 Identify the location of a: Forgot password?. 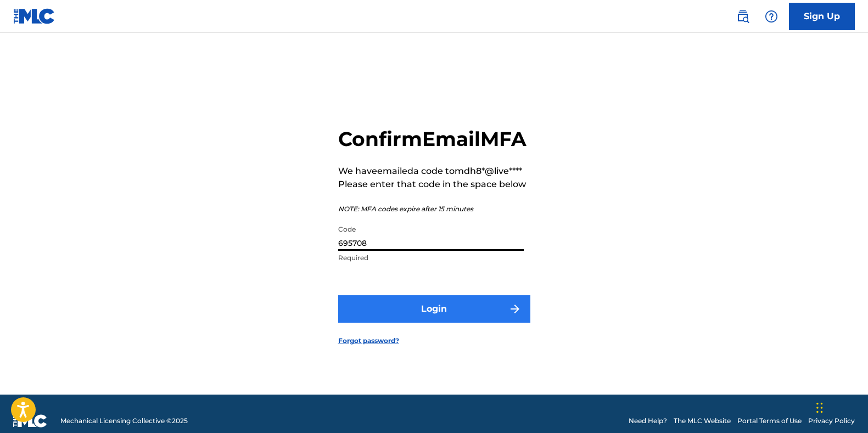
(369, 340).